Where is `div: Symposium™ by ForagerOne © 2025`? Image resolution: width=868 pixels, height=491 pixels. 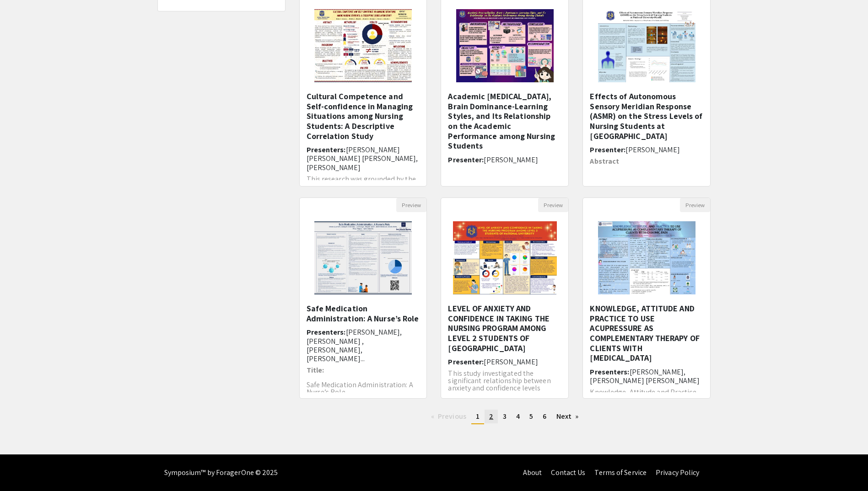 div: Symposium™ by ForagerOne © 2025 is located at coordinates (221, 473).